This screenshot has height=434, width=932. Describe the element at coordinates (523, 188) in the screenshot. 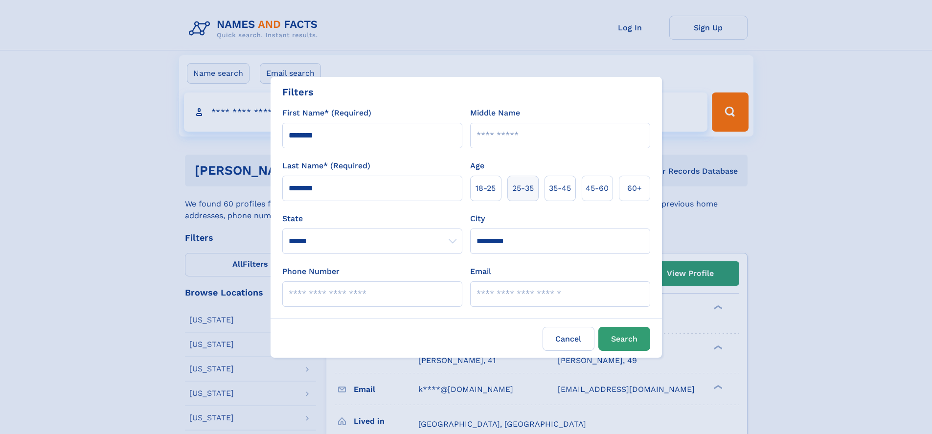

I see `span: 25‑35` at that location.